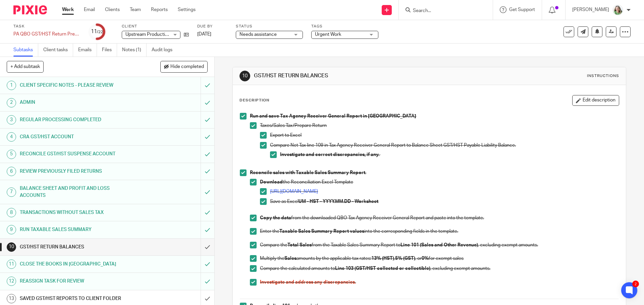 The image size is (644, 305). I want to click on a: Reports, so click(159, 10).